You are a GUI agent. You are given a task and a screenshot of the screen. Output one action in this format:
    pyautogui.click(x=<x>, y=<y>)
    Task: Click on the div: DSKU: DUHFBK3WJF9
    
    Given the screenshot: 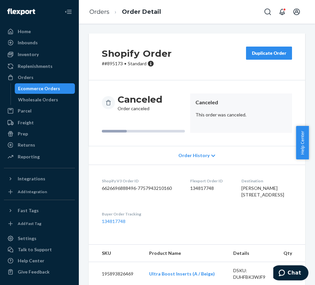 What is the action you would take?
    pyautogui.click(x=251, y=274)
    